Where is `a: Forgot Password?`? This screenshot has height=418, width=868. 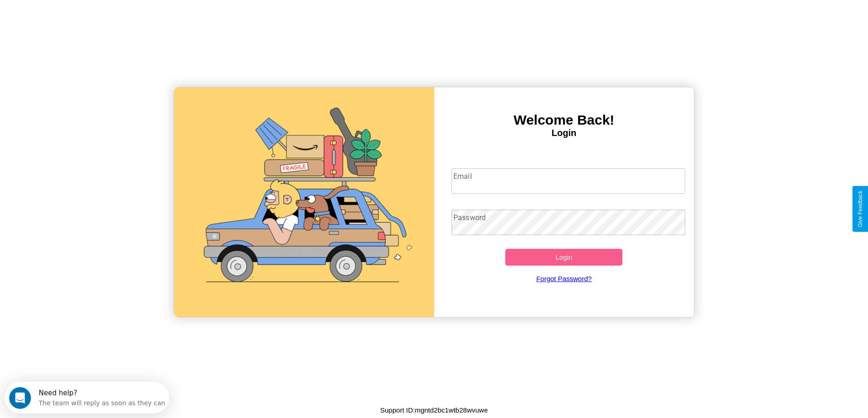
a: Forgot Password? is located at coordinates (563, 278).